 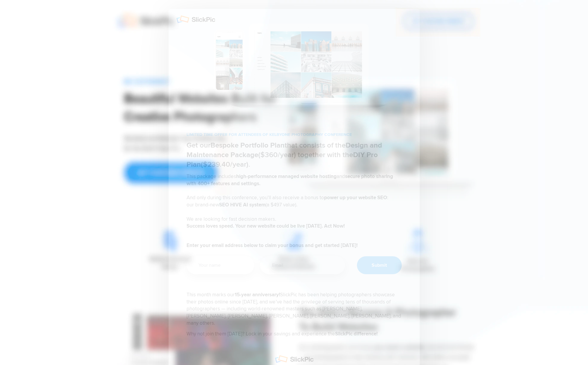 What do you see at coordinates (284, 155) in the screenshot?
I see `span: Get our that consists of the ($360/year) together with the ($239.40/year).` at bounding box center [284, 155].